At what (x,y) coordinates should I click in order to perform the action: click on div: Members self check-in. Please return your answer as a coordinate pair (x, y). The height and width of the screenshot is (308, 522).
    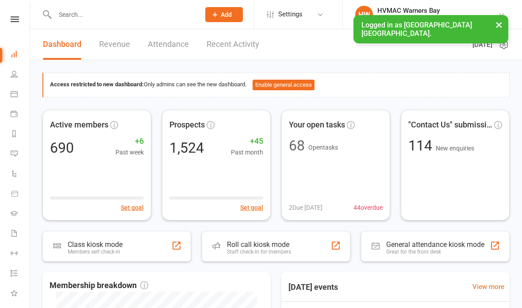
    Looking at the image, I should click on (95, 252).